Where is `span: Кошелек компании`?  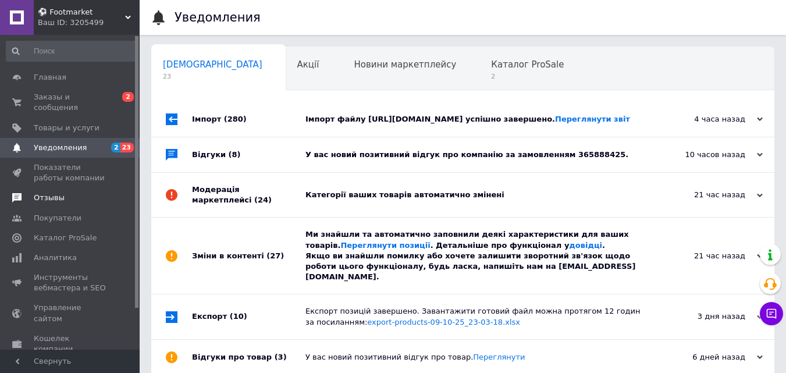
span: Кошелек компании is located at coordinates (70, 344).